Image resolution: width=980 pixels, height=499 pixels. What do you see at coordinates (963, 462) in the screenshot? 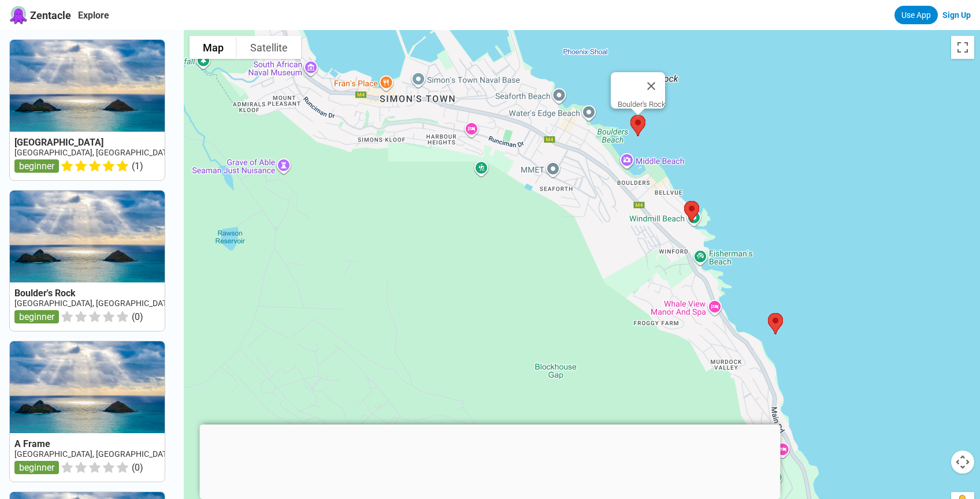
I see `button: Map camera controls` at bounding box center [963, 462].